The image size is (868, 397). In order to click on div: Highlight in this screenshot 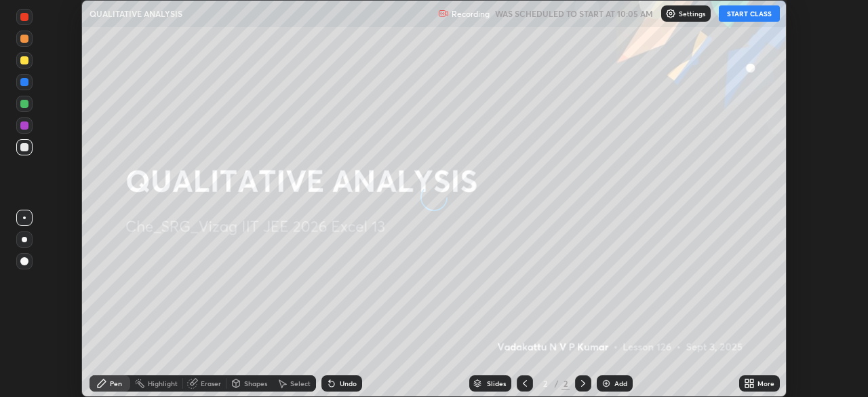, I will do `click(163, 383)`.